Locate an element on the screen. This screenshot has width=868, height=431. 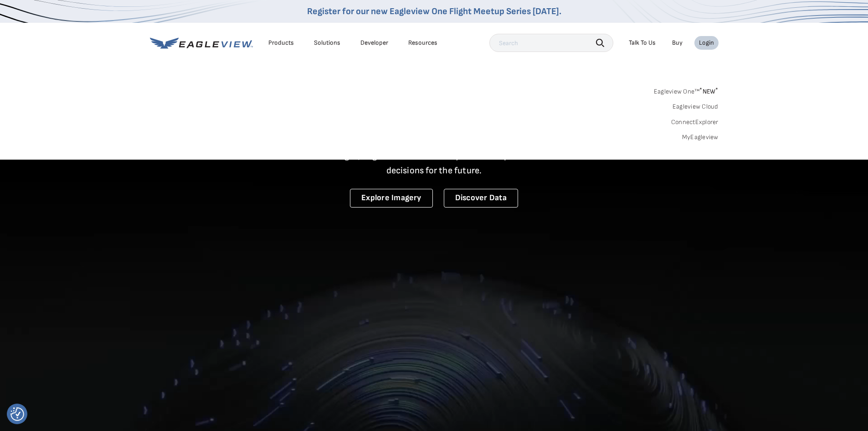
input: Search is located at coordinates (551, 43).